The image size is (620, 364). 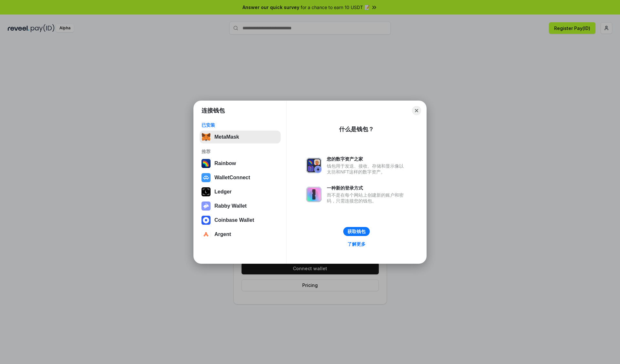 What do you see at coordinates (240, 137) in the screenshot?
I see `button: MetaMask` at bounding box center [240, 137].